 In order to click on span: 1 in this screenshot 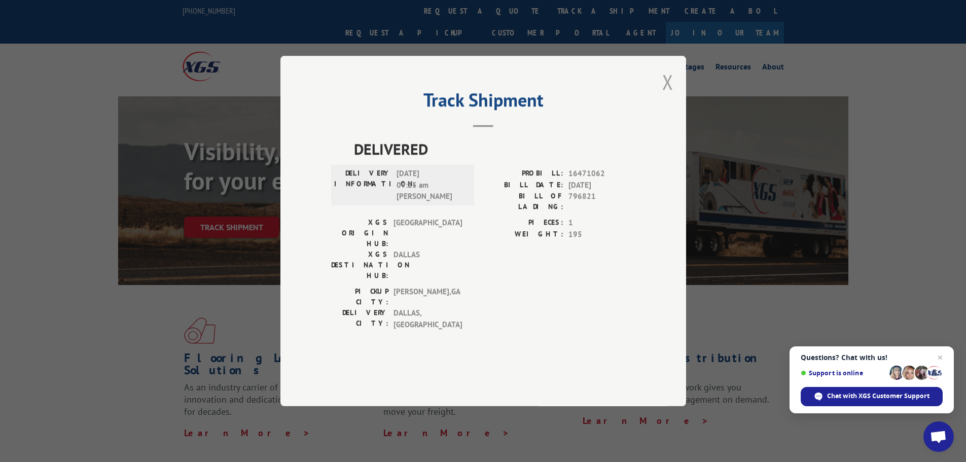, I will do `click(602, 223)`.